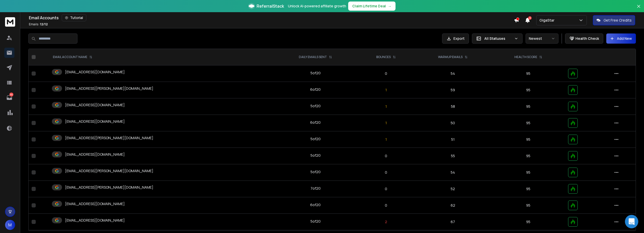 The width and height of the screenshot is (644, 233). I want to click on div: Open Intercom Messenger, so click(632, 222).